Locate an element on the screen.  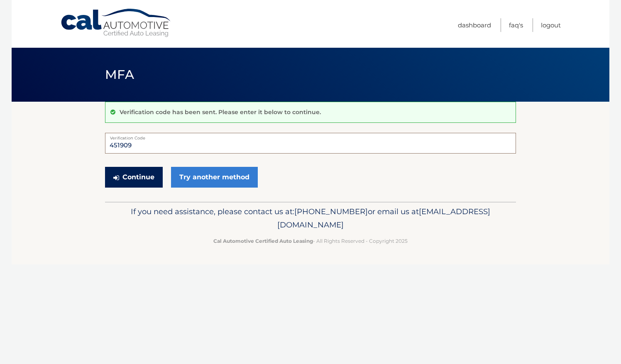
input: Verification Code is located at coordinates (311, 143).